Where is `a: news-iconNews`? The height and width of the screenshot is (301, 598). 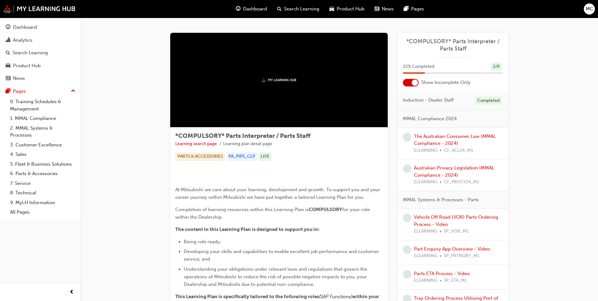
a: news-iconNews is located at coordinates (384, 9).